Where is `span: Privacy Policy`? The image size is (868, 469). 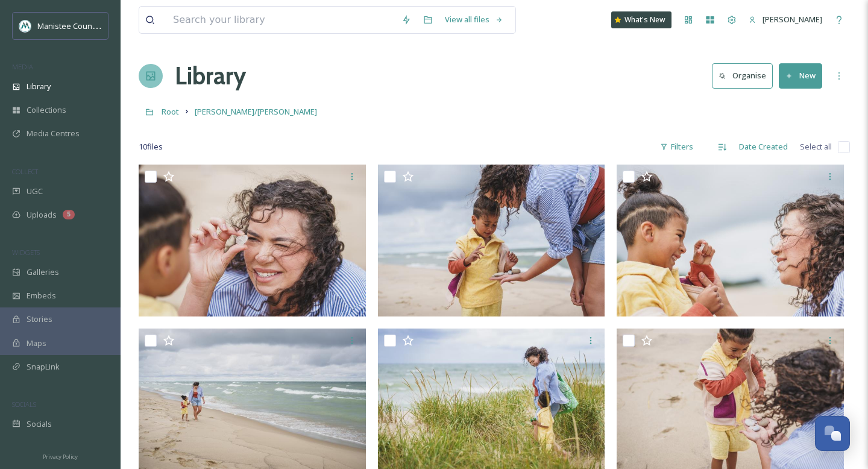 span: Privacy Policy is located at coordinates (60, 456).